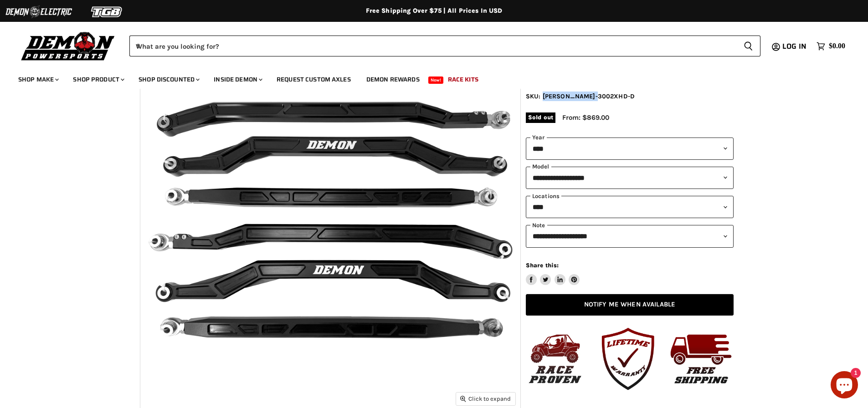 This screenshot has height=408, width=868. Describe the element at coordinates (463, 79) in the screenshot. I see `a: Race Kits` at that location.